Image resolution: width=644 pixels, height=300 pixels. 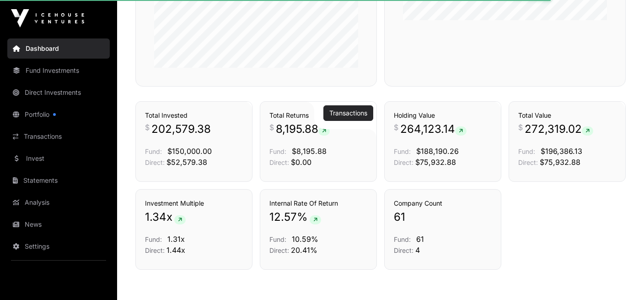 I want to click on span: x, so click(x=169, y=216).